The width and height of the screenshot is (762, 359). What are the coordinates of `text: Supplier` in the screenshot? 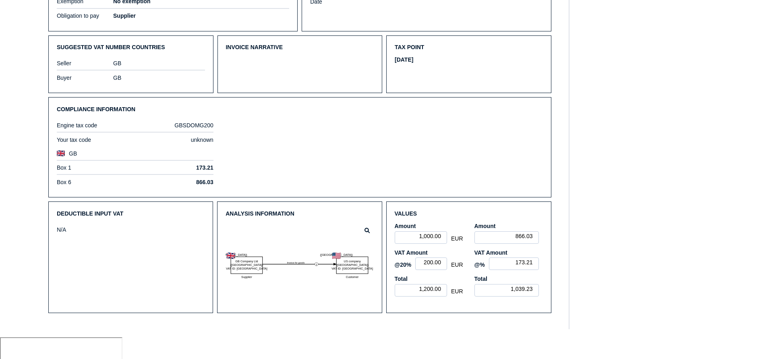 It's located at (246, 277).